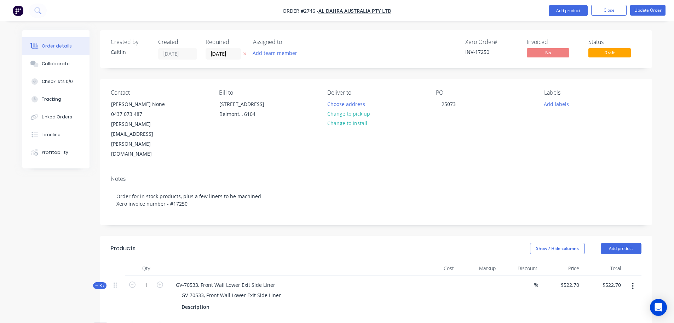 The height and width of the screenshot is (323, 674). I want to click on button: Checklists 0/0, so click(56, 81).